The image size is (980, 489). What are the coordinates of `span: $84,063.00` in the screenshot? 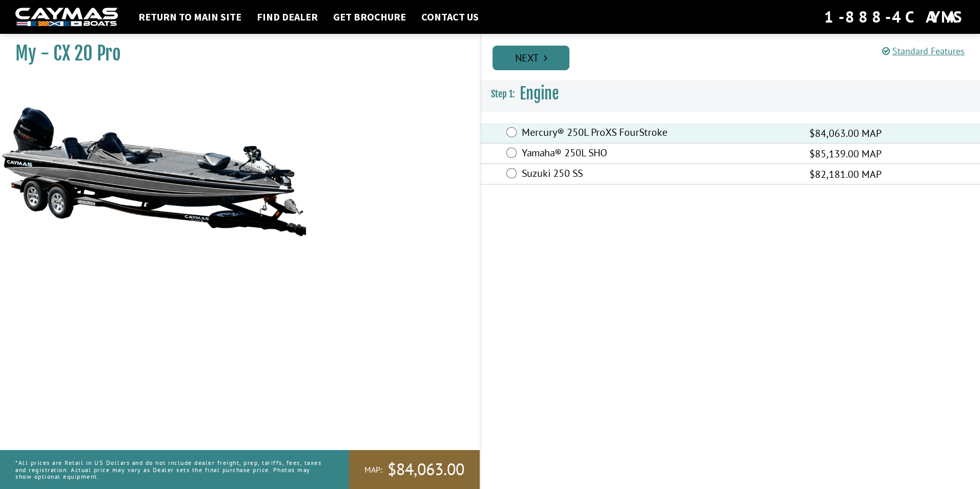 It's located at (426, 469).